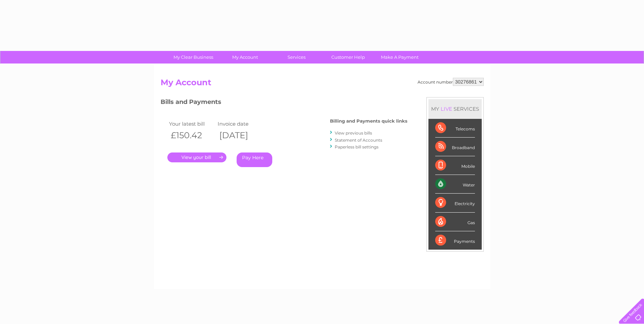 The width and height of the screenshot is (644, 324). I want to click on td: Invoice date, so click(240, 124).